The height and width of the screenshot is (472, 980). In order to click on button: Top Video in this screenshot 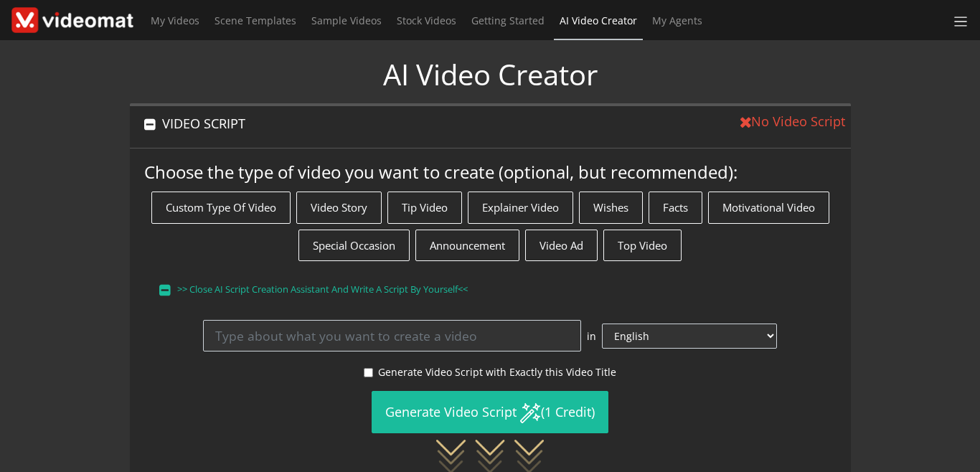, I will do `click(642, 246)`.